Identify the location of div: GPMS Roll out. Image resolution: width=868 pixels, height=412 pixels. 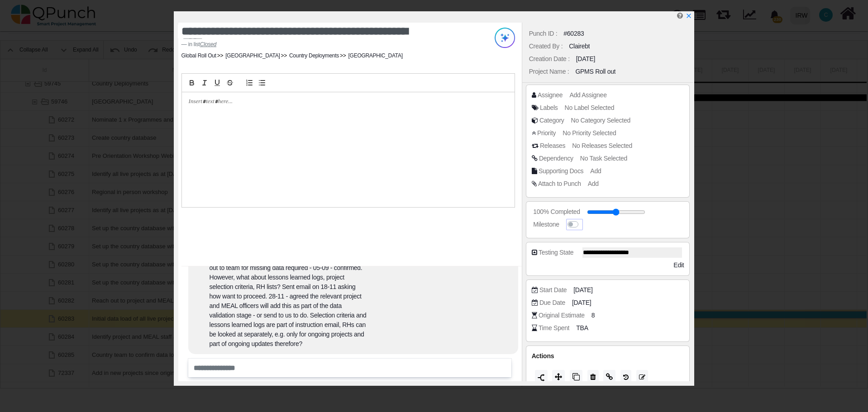
(595, 71).